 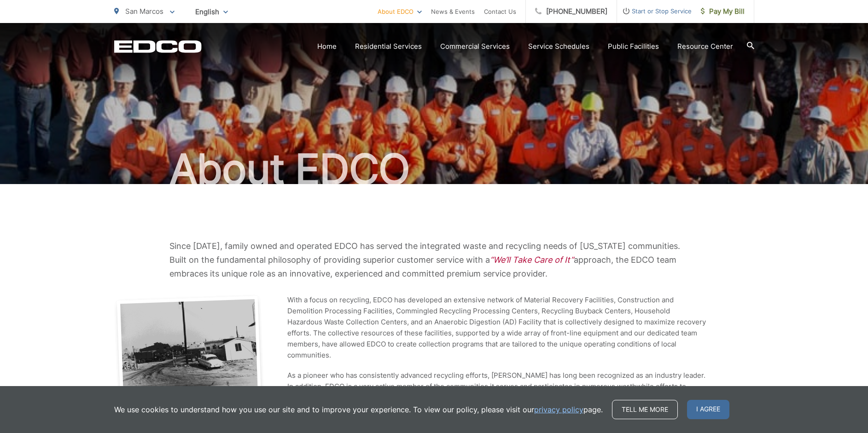 What do you see at coordinates (399, 11) in the screenshot?
I see `a: About EDCO` at bounding box center [399, 11].